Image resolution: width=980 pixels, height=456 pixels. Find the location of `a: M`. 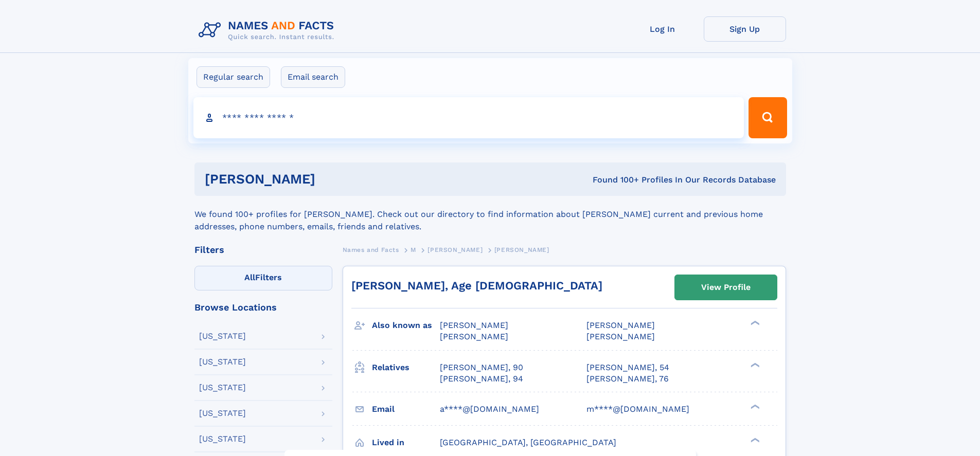

a: M is located at coordinates (413, 250).